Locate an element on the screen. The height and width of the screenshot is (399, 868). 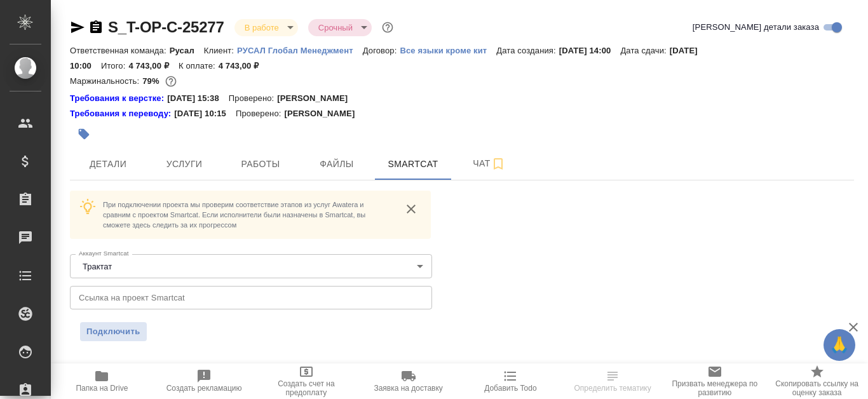
p: Договор: is located at coordinates (381, 50).